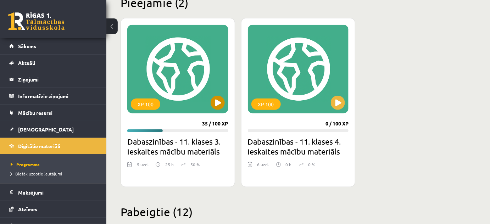  What do you see at coordinates (169, 165) in the screenshot?
I see `p: 25 h` at bounding box center [169, 165].